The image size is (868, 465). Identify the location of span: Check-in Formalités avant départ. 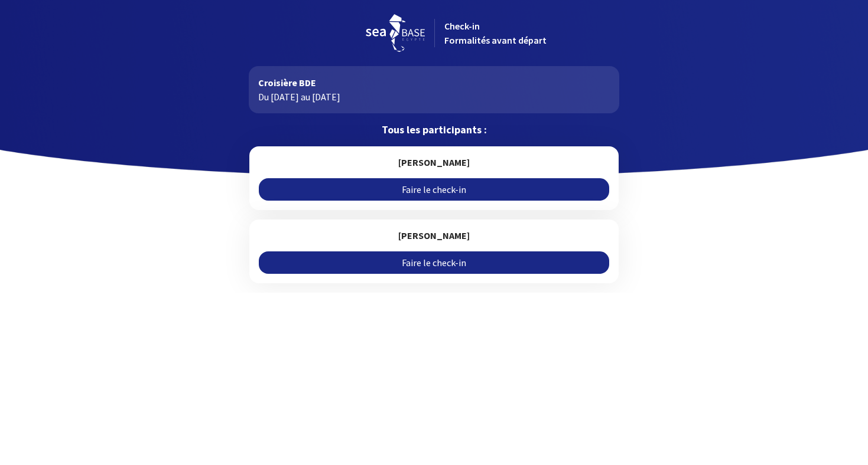
(495, 33).